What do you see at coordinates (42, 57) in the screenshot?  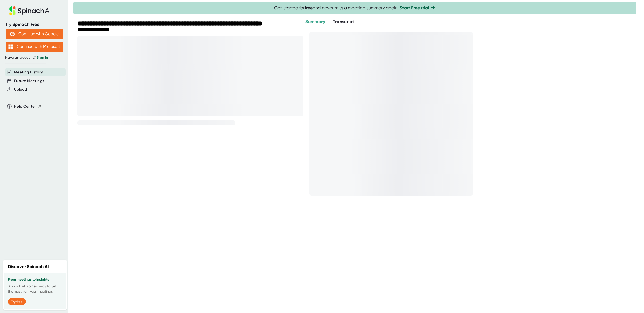 I see `a: Sign in` at bounding box center [42, 57].